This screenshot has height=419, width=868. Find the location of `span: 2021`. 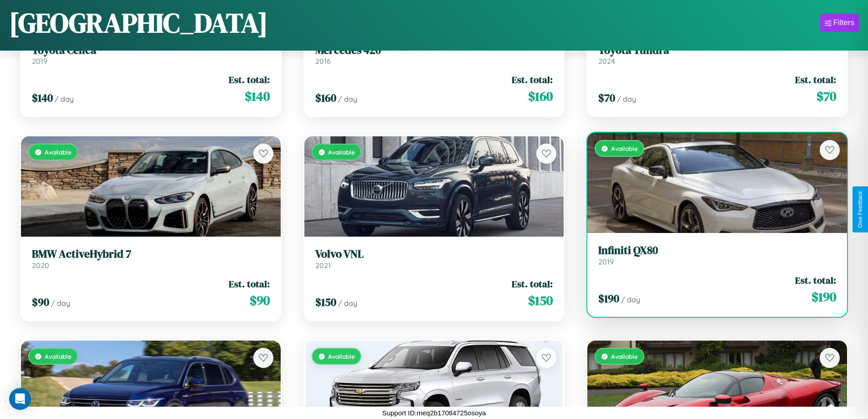

span: 2021 is located at coordinates (323, 265).